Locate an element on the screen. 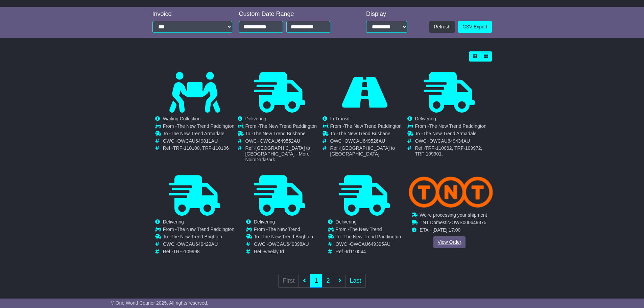 The width and height of the screenshot is (644, 308). span: OWCAU649552AU is located at coordinates (280, 141).